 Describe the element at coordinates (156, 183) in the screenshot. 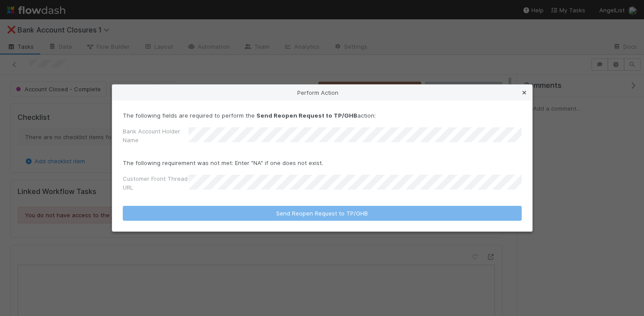

I see `label: Customer Front Thread URL` at that location.